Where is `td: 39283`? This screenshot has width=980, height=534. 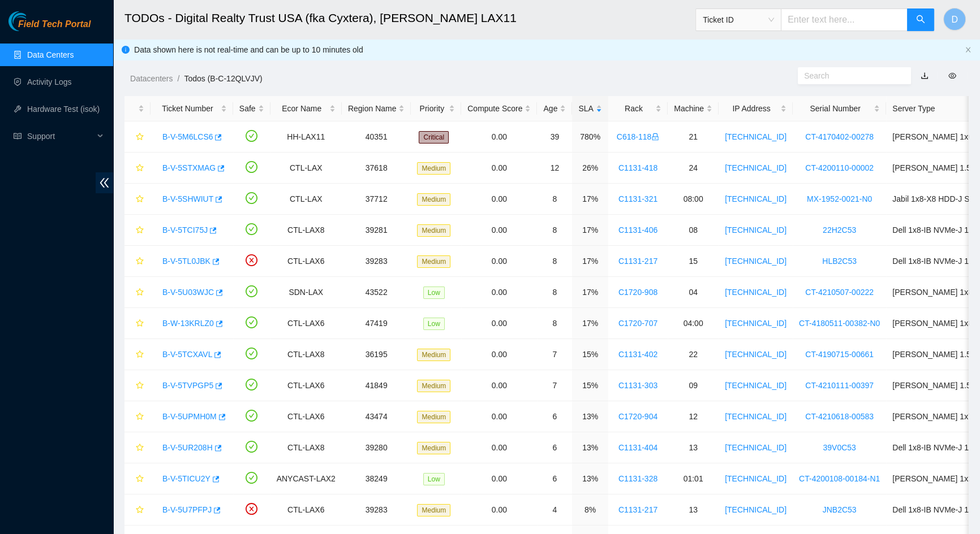
td: 39283 is located at coordinates (376, 261).